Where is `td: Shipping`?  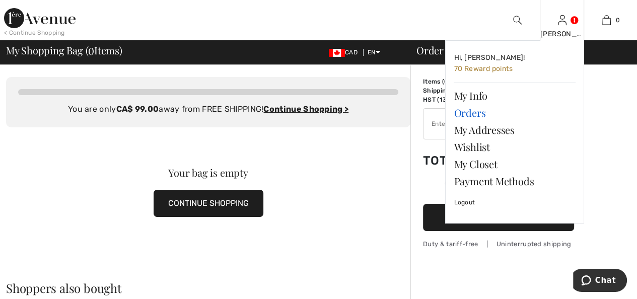 td: Shipping is located at coordinates (452, 91).